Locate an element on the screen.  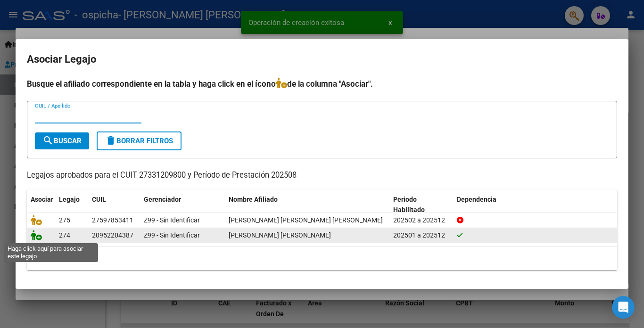
span: Legajo is located at coordinates (69, 200).